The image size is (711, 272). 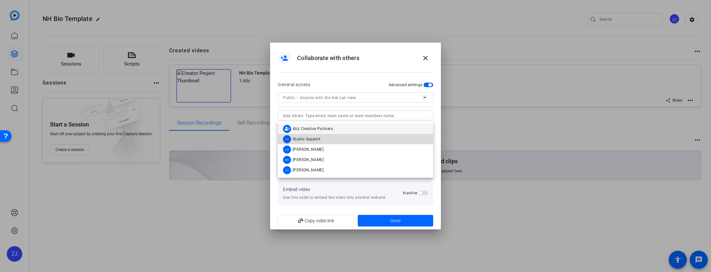 I want to click on h2: Advanced settings, so click(x=406, y=85).